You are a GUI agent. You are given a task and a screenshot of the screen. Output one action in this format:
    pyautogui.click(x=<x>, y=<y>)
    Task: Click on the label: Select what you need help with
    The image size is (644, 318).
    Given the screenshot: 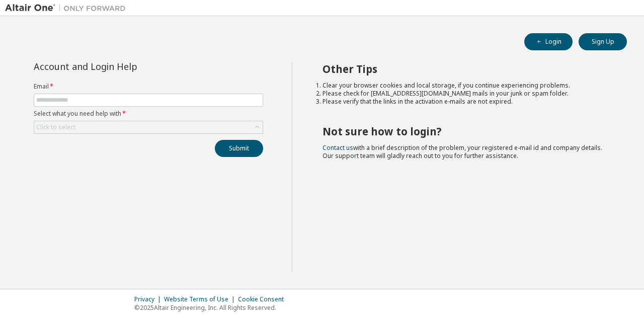 What is the action you would take?
    pyautogui.click(x=148, y=114)
    